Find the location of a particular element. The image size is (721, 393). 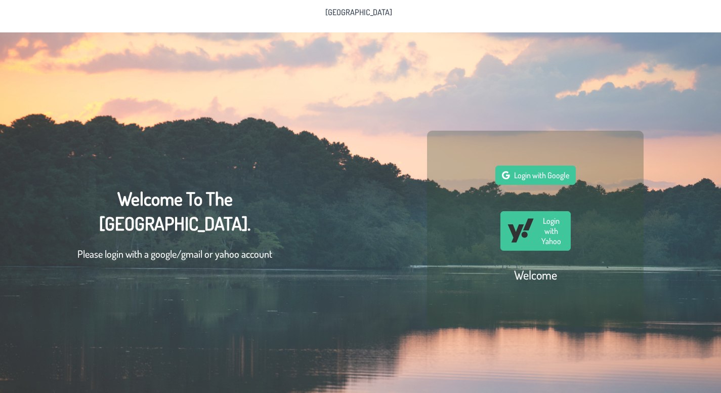

p: Please login with a google/gmail or yahoo account is located at coordinates (175, 253).